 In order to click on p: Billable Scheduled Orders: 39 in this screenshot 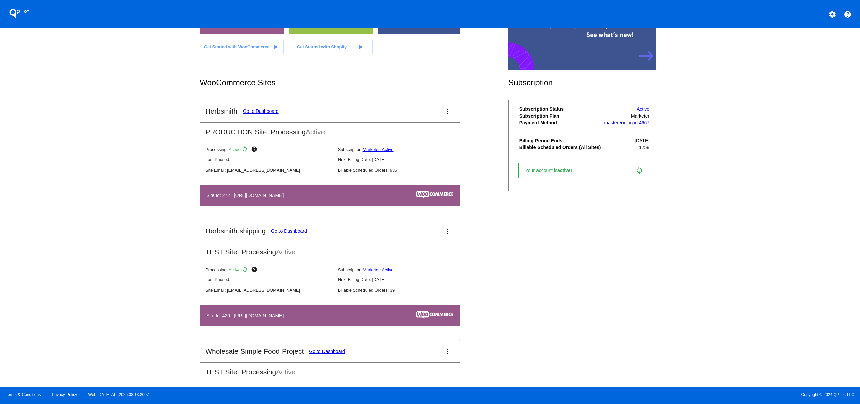, I will do `click(401, 290)`.